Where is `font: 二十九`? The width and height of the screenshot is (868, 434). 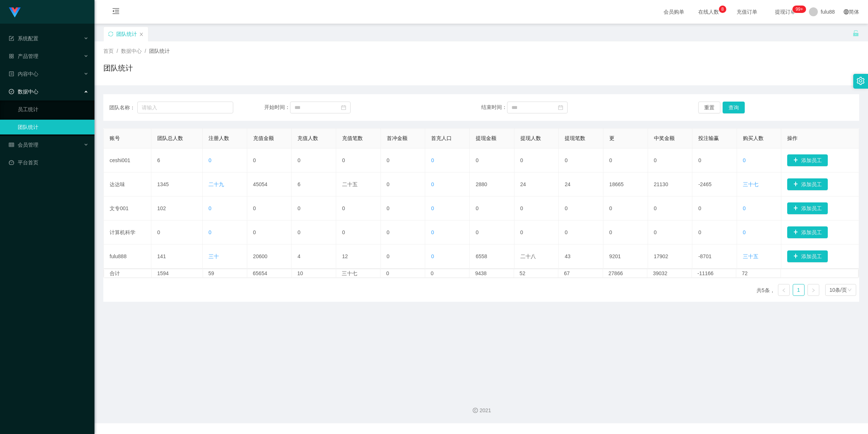
font: 二十九 is located at coordinates (216, 184).